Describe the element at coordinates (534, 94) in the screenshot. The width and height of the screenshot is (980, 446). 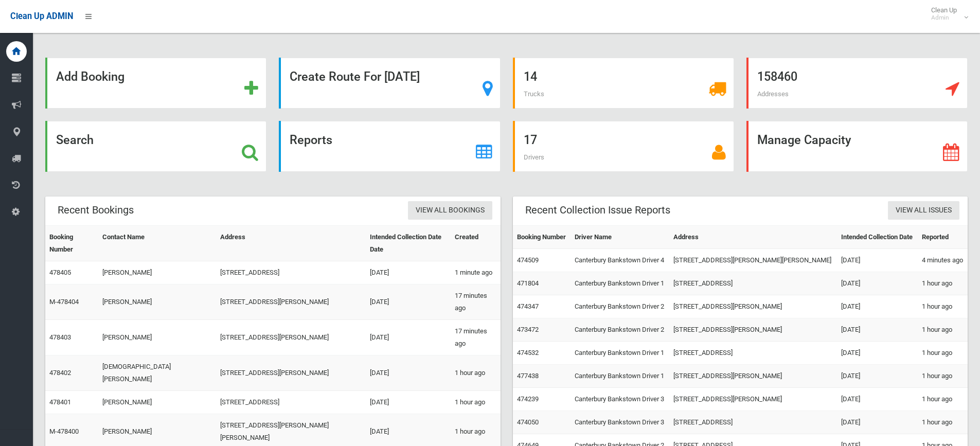
I see `span: Trucks` at that location.